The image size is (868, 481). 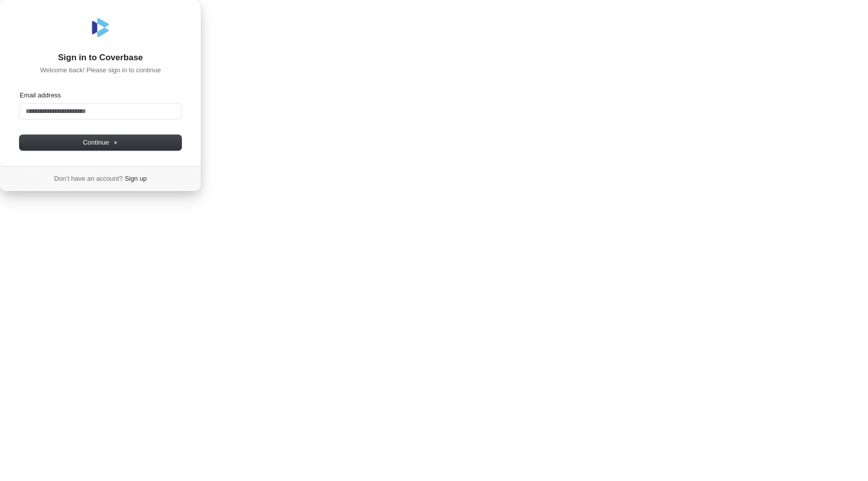 What do you see at coordinates (88, 179) in the screenshot?
I see `span: Don’t have an account?` at bounding box center [88, 179].